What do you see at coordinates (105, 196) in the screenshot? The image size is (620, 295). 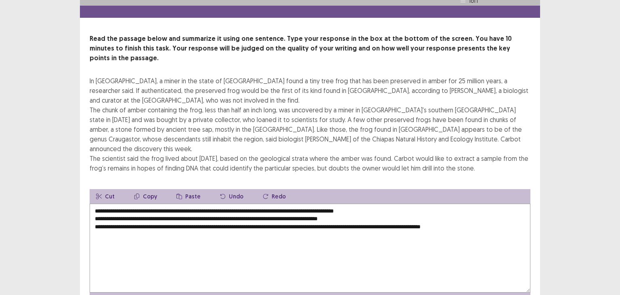 I see `button: Cut` at bounding box center [105, 196].